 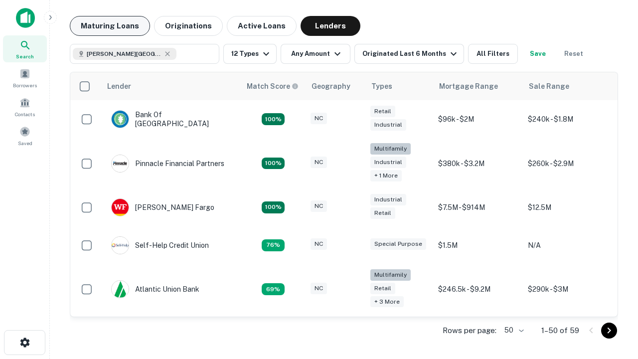 I want to click on span: Contacts, so click(x=25, y=114).